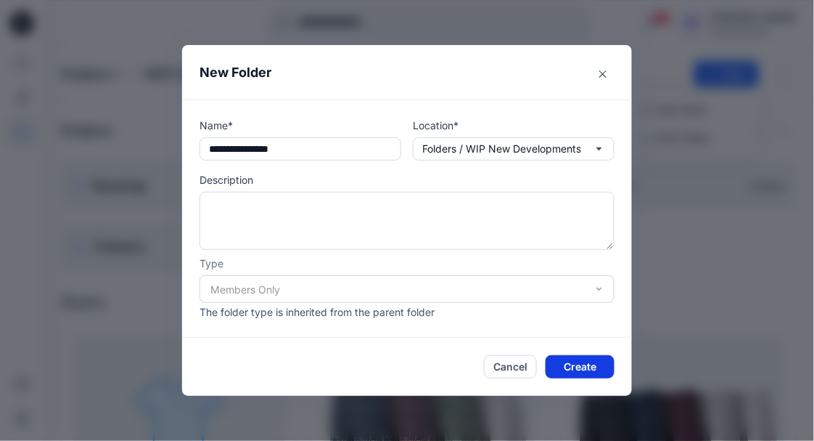  What do you see at coordinates (514, 125) in the screenshot?
I see `p: Location*` at bounding box center [514, 125].